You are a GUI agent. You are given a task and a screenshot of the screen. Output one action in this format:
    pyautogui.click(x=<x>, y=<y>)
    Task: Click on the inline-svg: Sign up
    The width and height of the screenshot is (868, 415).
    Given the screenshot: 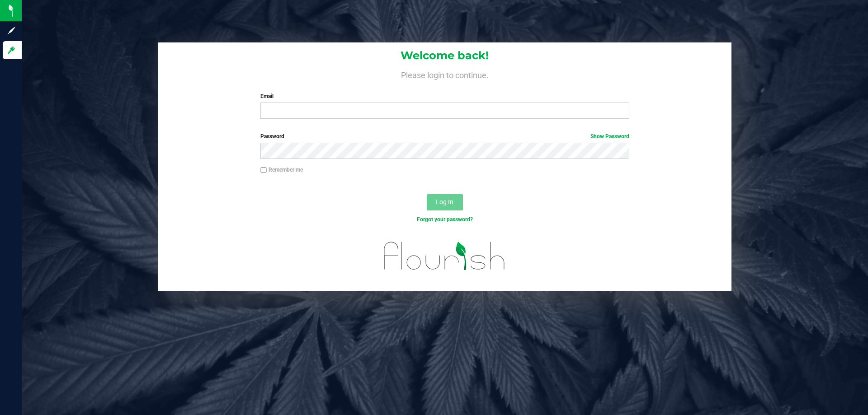 What is the action you would take?
    pyautogui.click(x=11, y=30)
    